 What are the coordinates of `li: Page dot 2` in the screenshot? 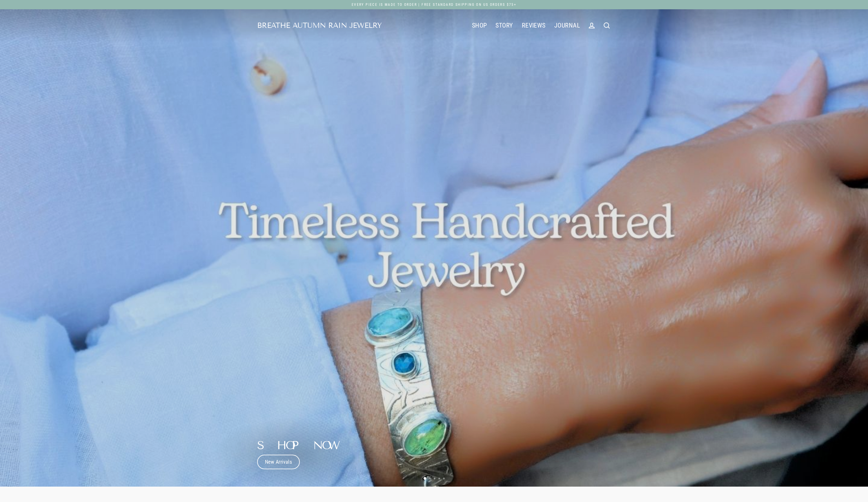 It's located at (430, 479).